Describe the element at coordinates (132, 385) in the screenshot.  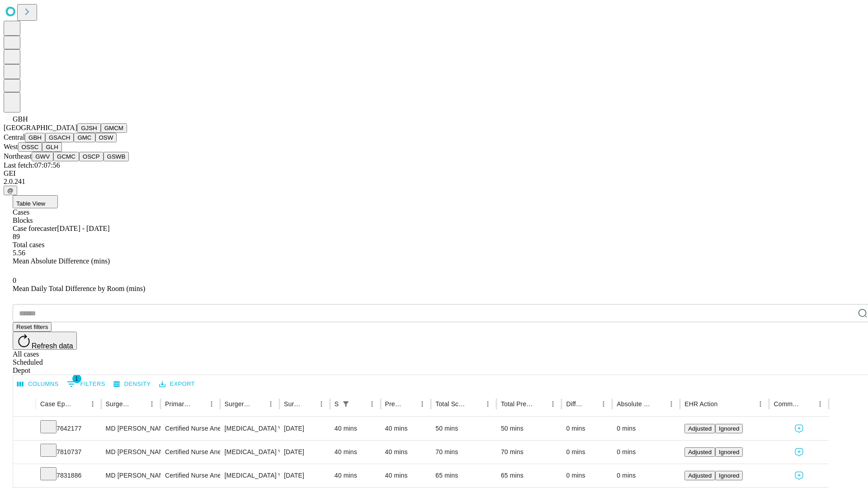
I see `button: Density` at that location.